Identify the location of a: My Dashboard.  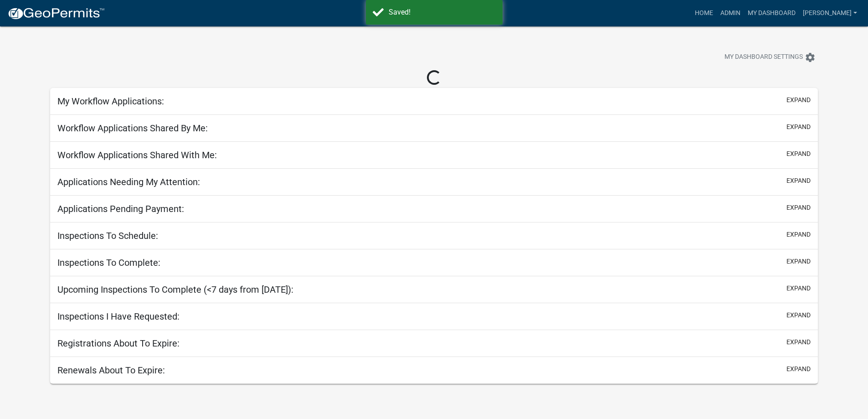
(771, 13).